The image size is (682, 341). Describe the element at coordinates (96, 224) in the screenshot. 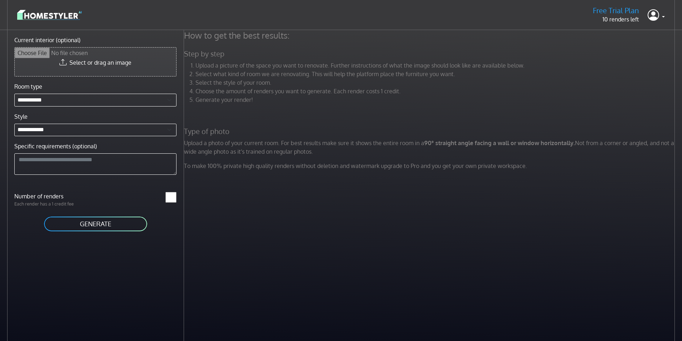

I see `button: GENERATE` at that location.